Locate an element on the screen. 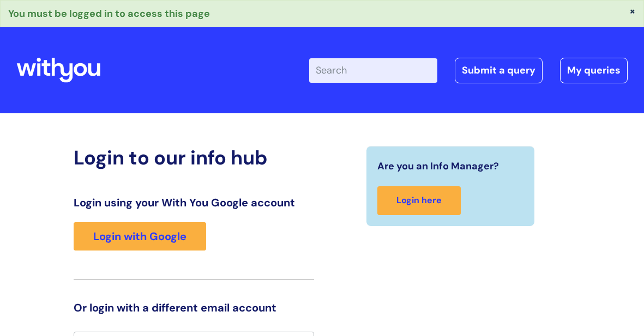 This screenshot has width=644, height=336. input: Search is located at coordinates (373, 70).